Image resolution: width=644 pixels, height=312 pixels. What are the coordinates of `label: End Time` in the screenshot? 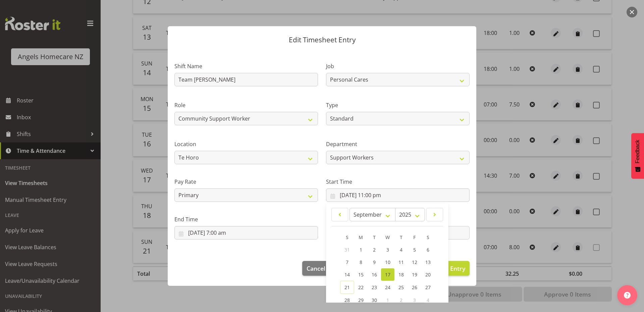 It's located at (246, 219).